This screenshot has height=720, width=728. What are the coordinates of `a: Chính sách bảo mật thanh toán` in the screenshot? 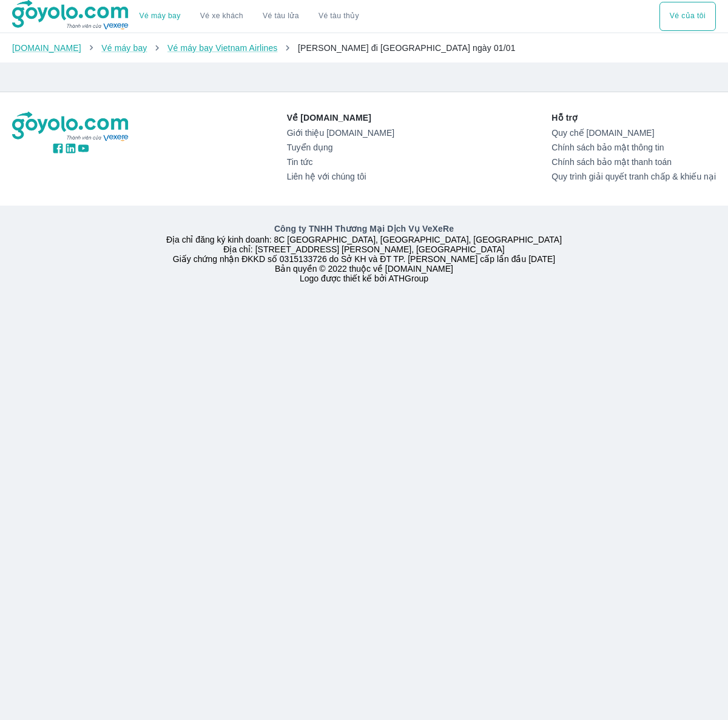 It's located at (633, 162).